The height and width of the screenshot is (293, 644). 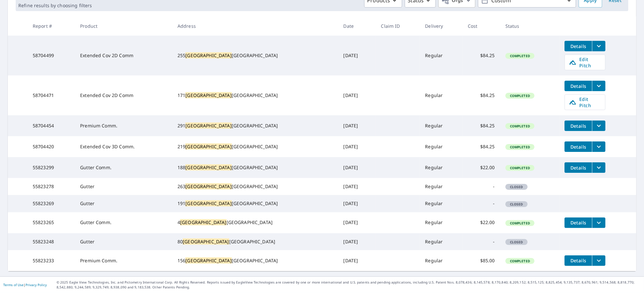 What do you see at coordinates (124, 126) in the screenshot?
I see `td: Premium Comm.` at bounding box center [124, 126].